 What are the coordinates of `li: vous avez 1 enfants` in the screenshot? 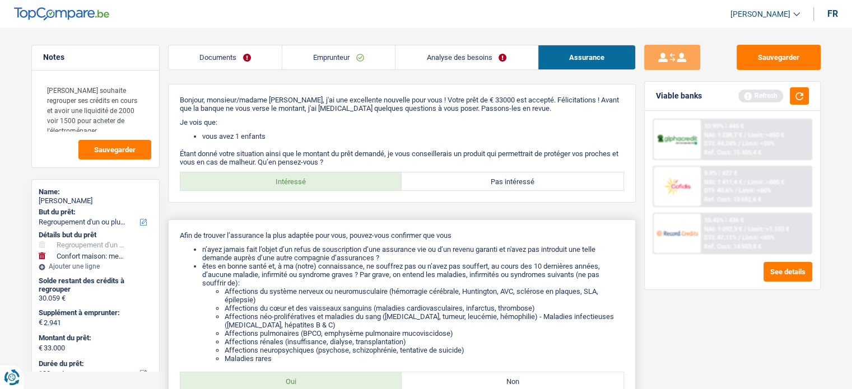 It's located at (413, 136).